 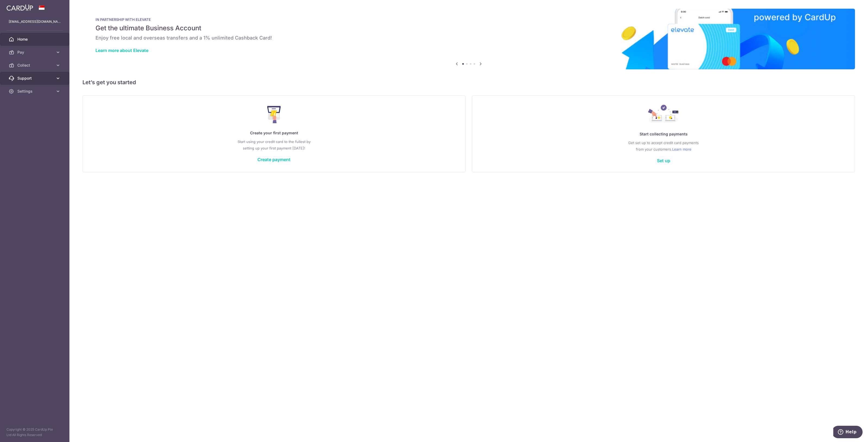 What do you see at coordinates (469, 28) in the screenshot?
I see `h5: Get the ultimate Business Account` at bounding box center [469, 28].